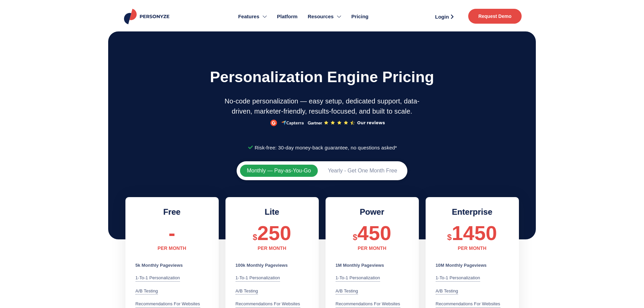 This screenshot has width=644, height=308. Describe the element at coordinates (359, 16) in the screenshot. I see `a: Pricing` at that location.